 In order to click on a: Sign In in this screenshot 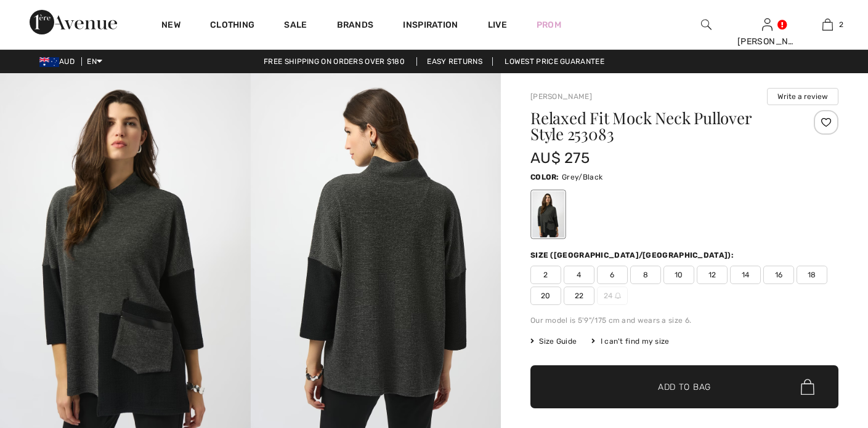, I will do `click(767, 24)`.